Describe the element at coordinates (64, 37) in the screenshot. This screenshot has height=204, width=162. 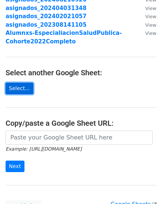
I see `strong: Alumnxs-EspecialiacionSaludPublica-Cohorte2022Completo` at that location.